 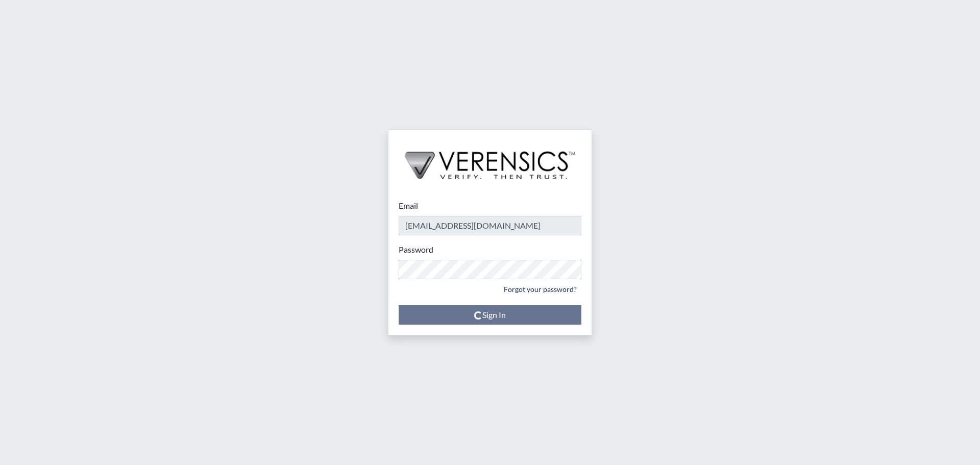 I want to click on a: Forgot your password?, so click(x=540, y=289).